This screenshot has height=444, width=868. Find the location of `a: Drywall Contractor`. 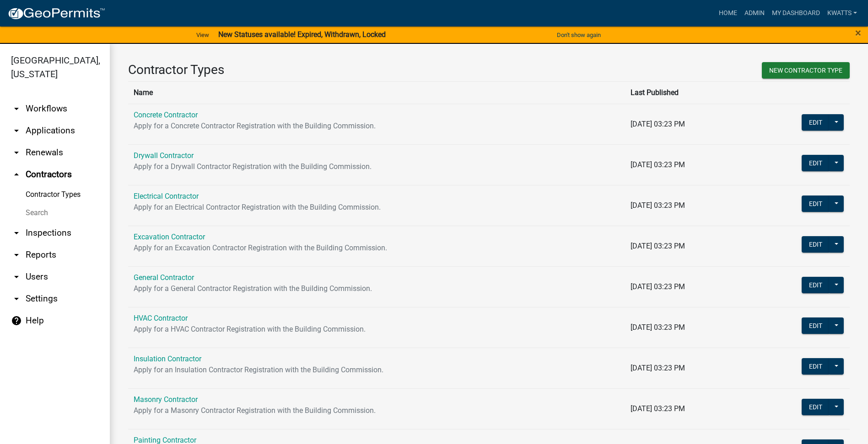

a: Drywall Contractor is located at coordinates (164, 155).